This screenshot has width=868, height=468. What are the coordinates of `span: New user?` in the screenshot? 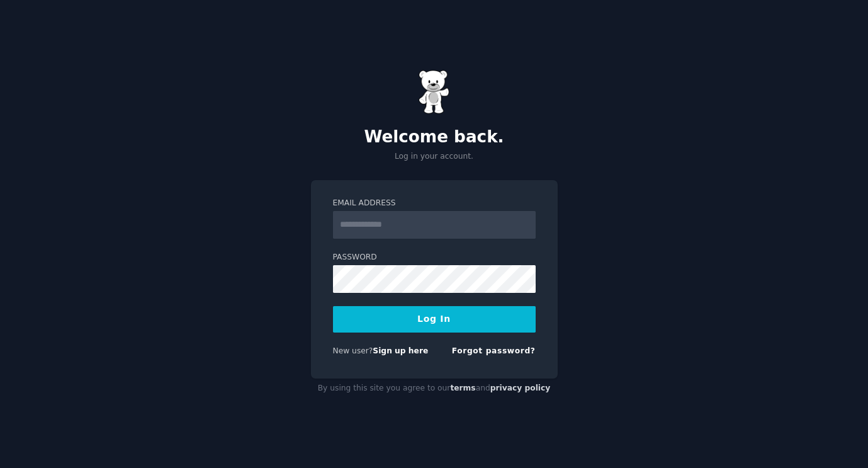 It's located at (353, 351).